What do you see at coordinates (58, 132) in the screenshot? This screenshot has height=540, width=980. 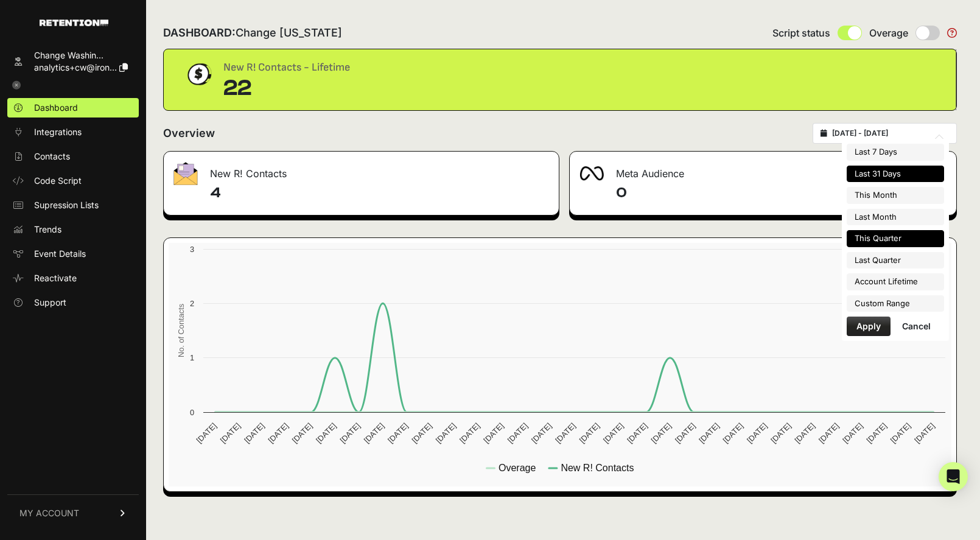 I see `span: Integrations` at bounding box center [58, 132].